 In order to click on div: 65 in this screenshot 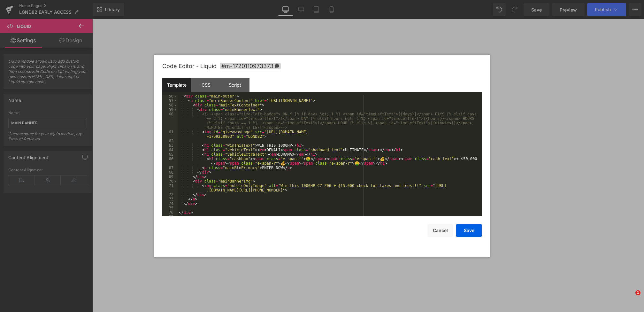, I will do `click(170, 155)`.